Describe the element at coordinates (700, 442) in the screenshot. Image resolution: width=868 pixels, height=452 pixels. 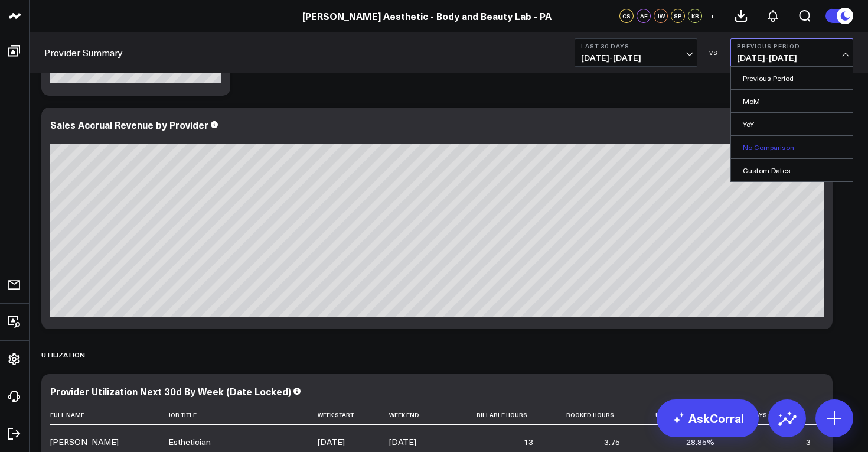
I see `div: 28.85%` at that location.